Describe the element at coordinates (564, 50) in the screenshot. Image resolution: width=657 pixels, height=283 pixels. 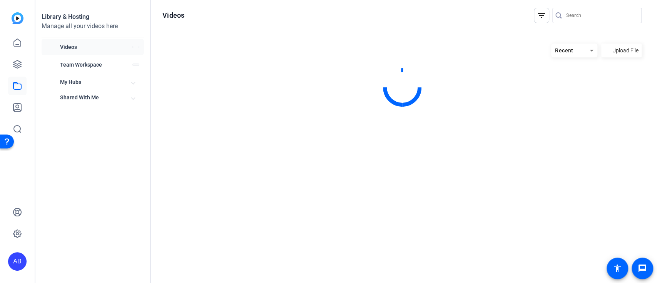
I see `span: Recent` at that location.